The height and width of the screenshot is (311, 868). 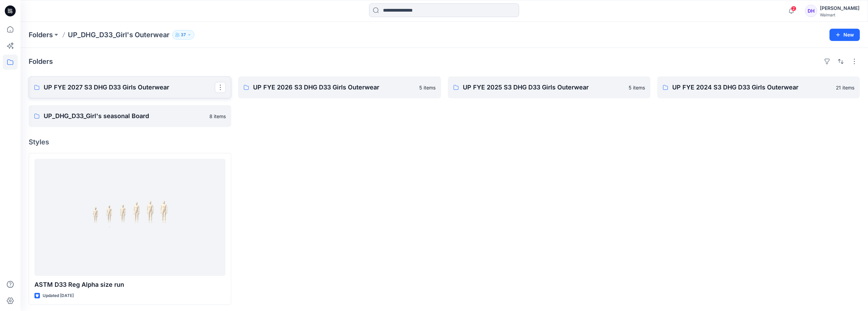 I want to click on div: Walmart, so click(x=840, y=15).